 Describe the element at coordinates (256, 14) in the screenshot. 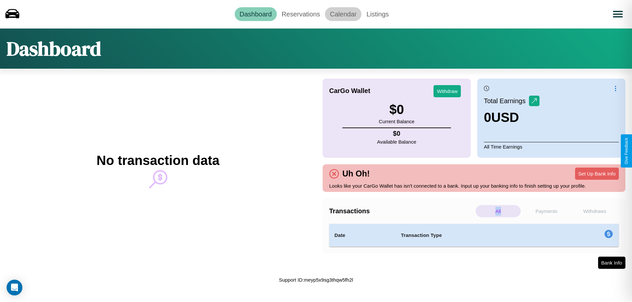

I see `a: Dashboard` at that location.